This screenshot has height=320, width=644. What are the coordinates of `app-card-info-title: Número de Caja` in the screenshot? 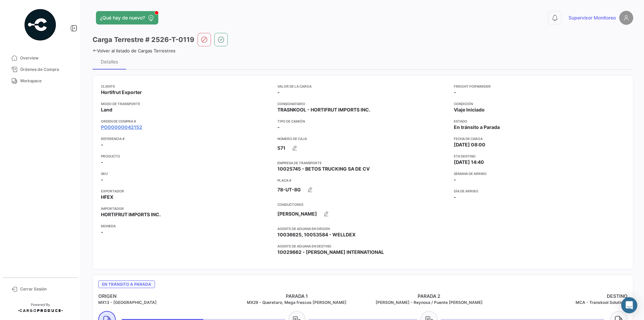 It's located at (363, 139).